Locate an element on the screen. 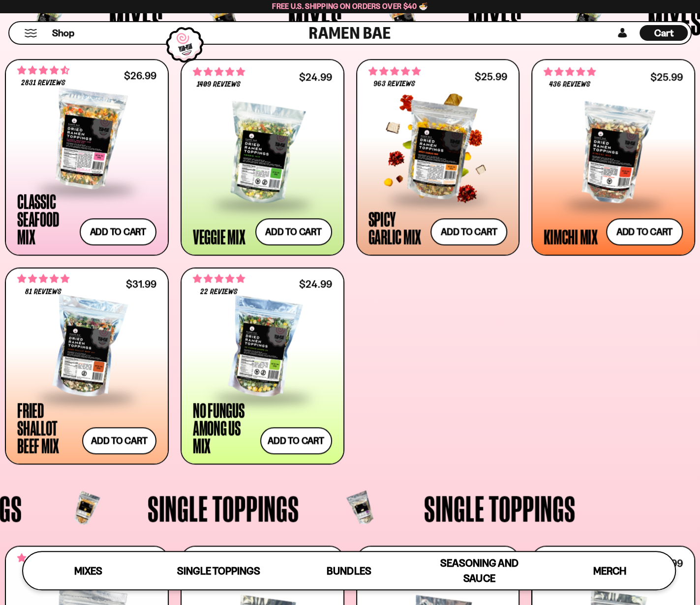 The width and height of the screenshot is (700, 605). span: Shop is located at coordinates (63, 33).